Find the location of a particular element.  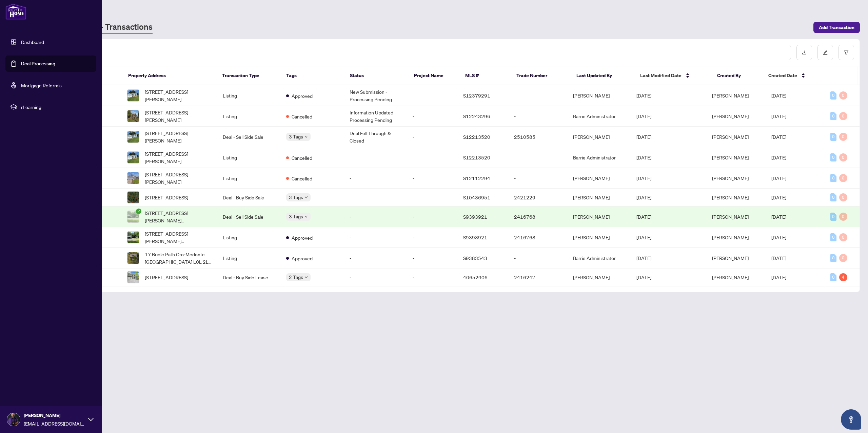

img: logo is located at coordinates (16, 11).